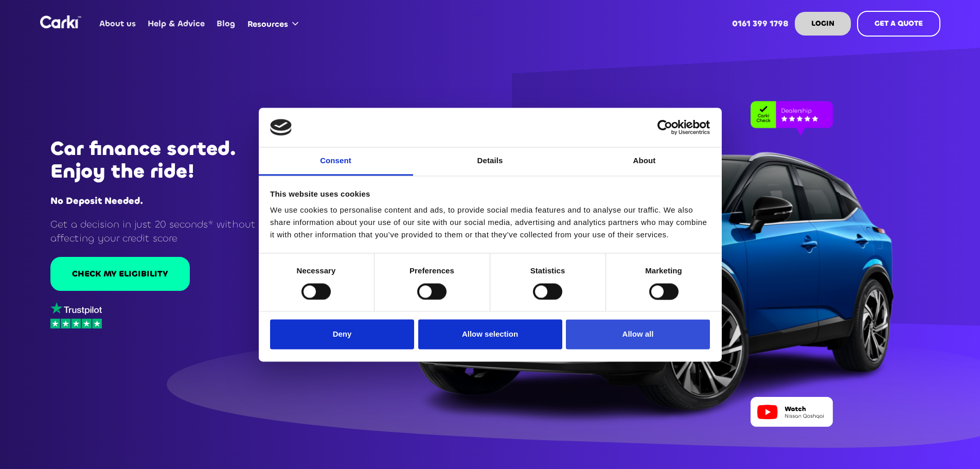 This screenshot has width=980, height=469. I want to click on strong: 0161 399 1798, so click(760, 23).